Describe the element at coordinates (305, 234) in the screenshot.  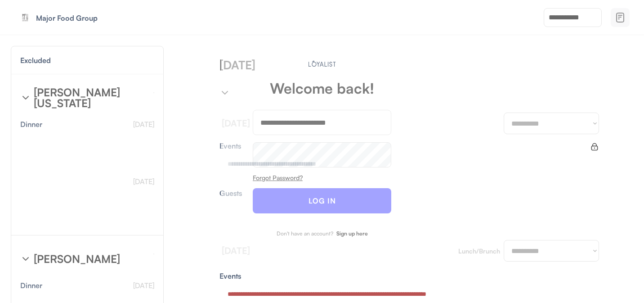
I see `div: Don't have an account?` at that location.